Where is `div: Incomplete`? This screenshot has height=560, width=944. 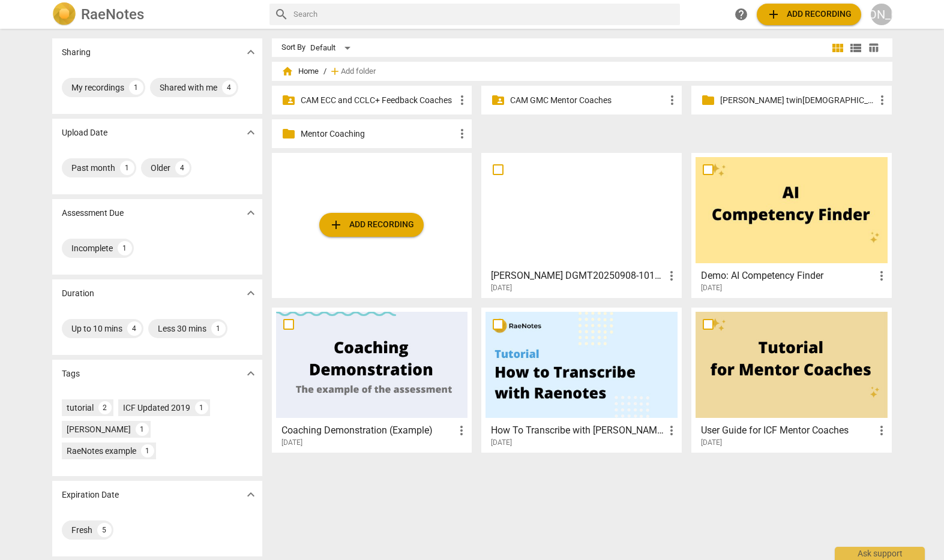
div: Incomplete is located at coordinates (92, 249).